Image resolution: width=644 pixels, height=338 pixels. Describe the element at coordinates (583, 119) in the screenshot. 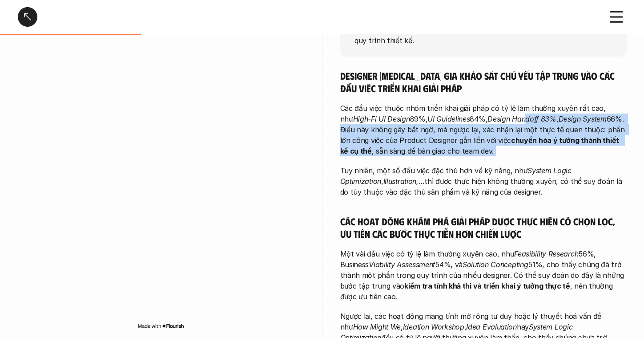

I see `em: Design System` at that location.